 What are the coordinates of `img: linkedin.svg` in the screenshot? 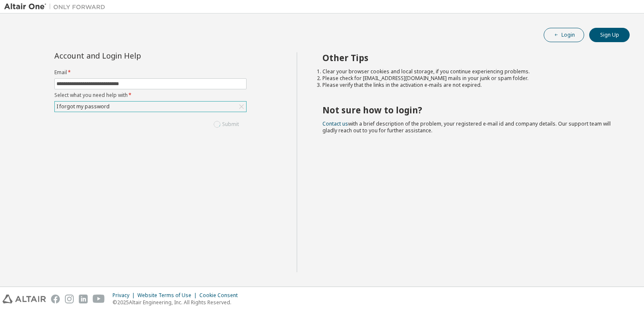 It's located at (83, 299).